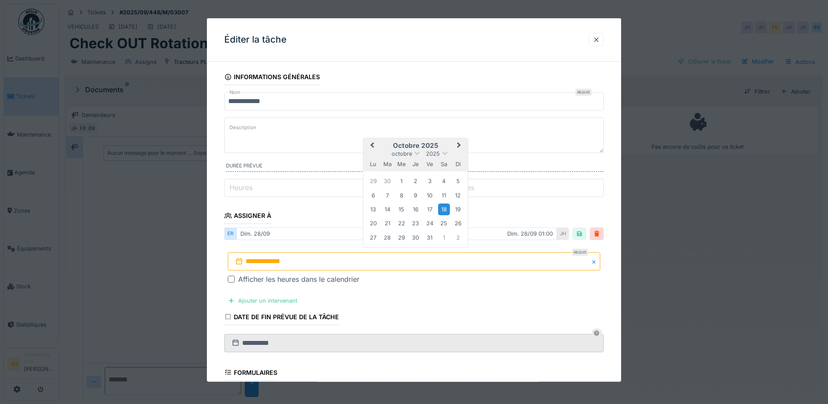 The image size is (828, 404). What do you see at coordinates (373, 181) in the screenshot?
I see `div: Choose lundi 29 septembre 2025` at bounding box center [373, 181].